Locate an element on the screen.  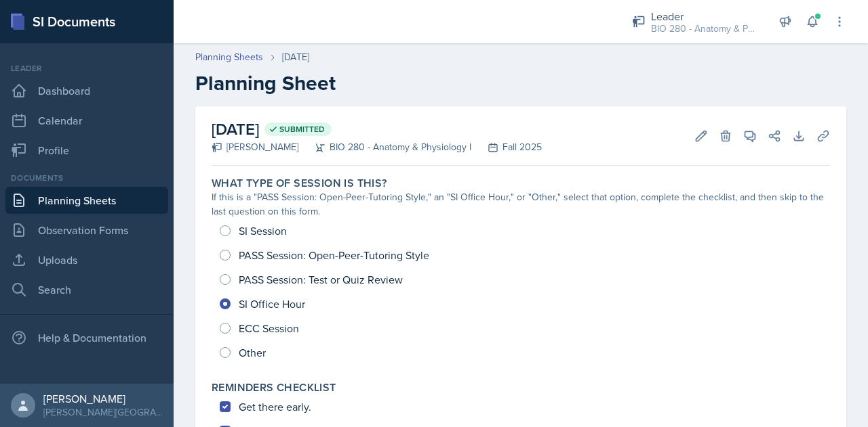
label: Reminders Checklist is located at coordinates (274, 388).